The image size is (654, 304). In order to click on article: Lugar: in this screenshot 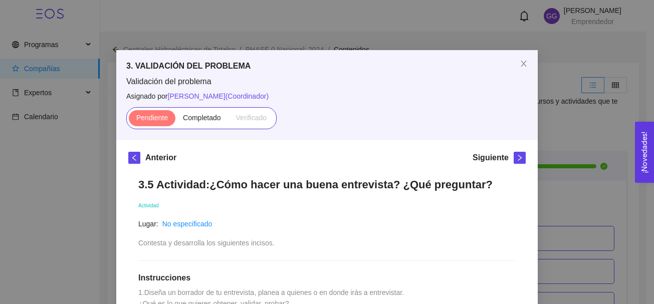, I will do `click(148, 224)`.